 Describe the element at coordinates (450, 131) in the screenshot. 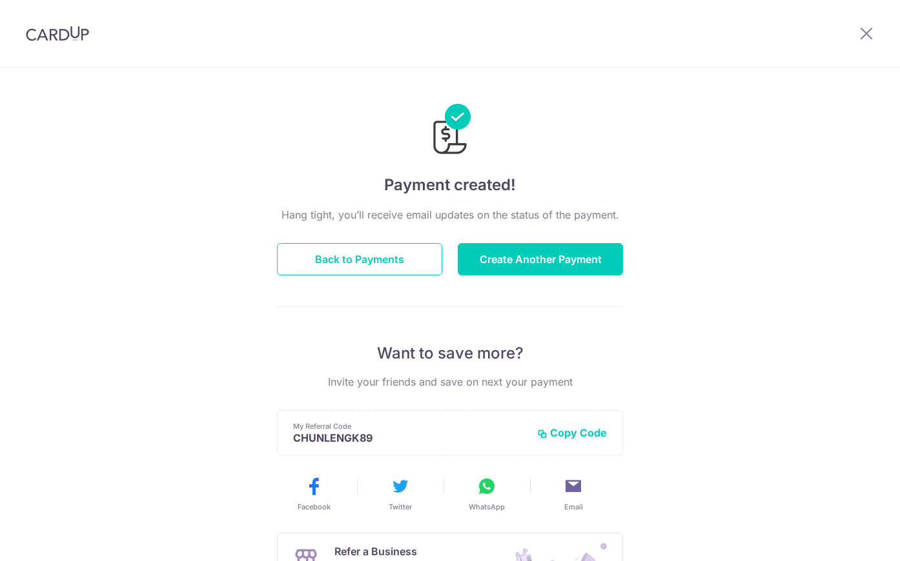

I see `img: Payments` at that location.